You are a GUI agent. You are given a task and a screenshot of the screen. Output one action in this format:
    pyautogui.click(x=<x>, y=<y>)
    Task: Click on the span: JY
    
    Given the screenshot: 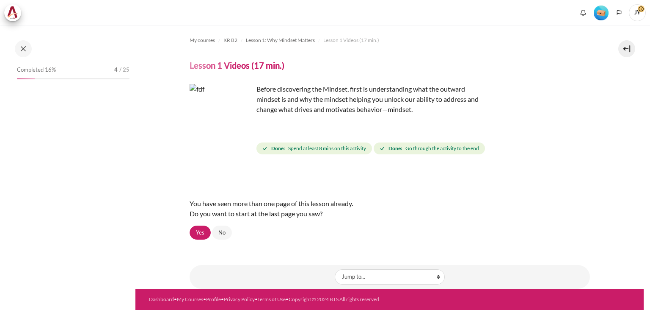 What is the action you would take?
    pyautogui.click(x=638, y=13)
    